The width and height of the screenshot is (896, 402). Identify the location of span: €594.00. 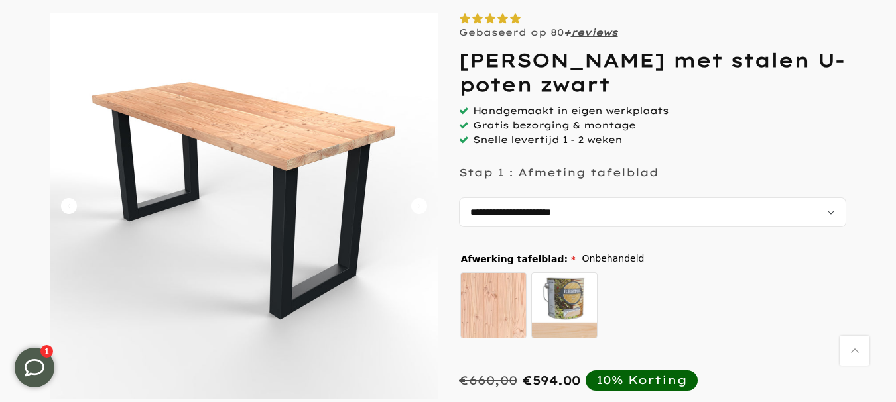
(551, 381).